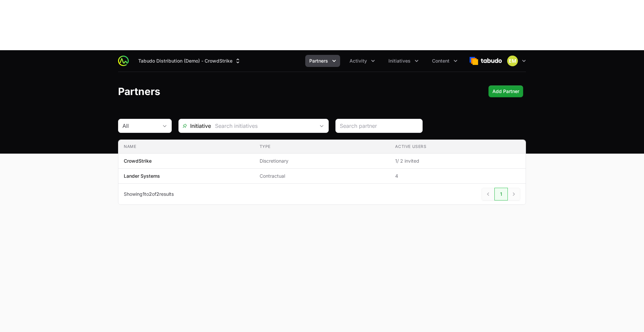 The height and width of the screenshot is (332, 644). What do you see at coordinates (362, 61) in the screenshot?
I see `button: Activity` at bounding box center [362, 61].